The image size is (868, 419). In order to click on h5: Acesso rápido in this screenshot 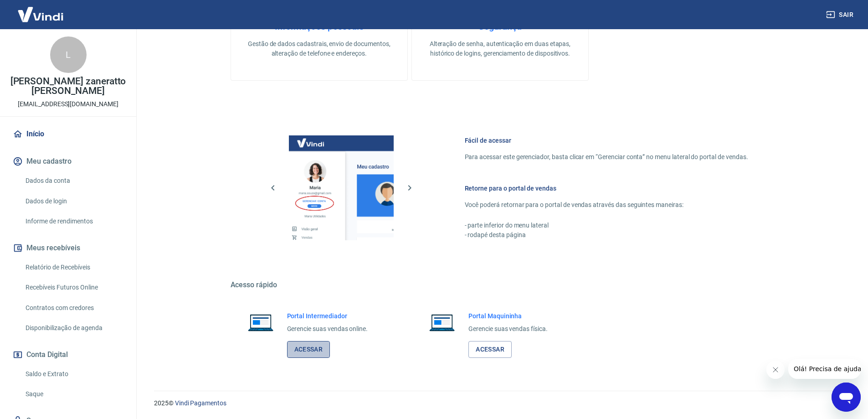, I will do `click(500, 285)`.